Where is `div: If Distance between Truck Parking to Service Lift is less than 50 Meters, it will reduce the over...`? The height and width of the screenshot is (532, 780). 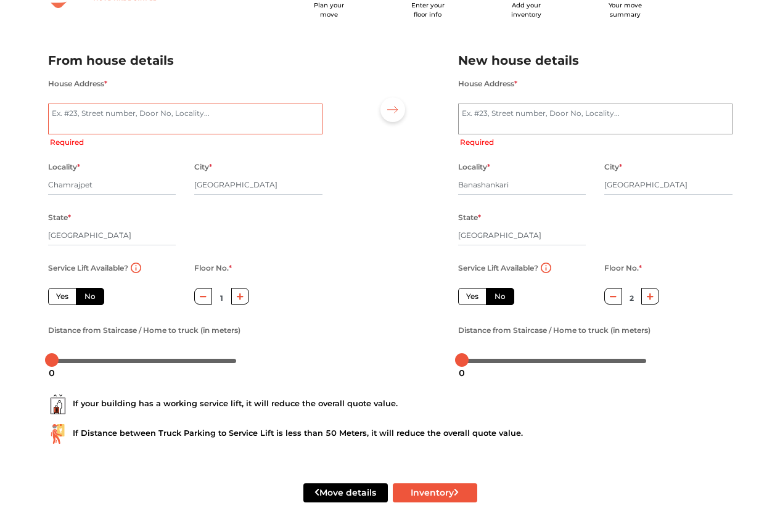 div: If Distance between Truck Parking to Service Lift is less than 50 Meters, it will reduce the over... is located at coordinates (390, 434).